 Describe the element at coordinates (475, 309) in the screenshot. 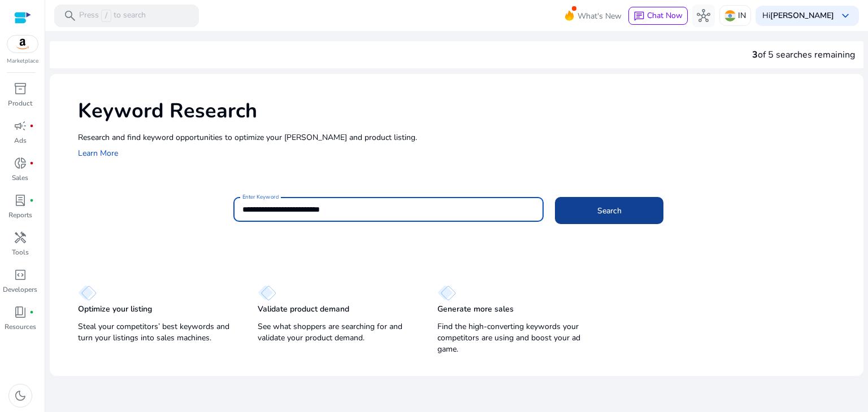

I see `p: Generate more sales` at that location.